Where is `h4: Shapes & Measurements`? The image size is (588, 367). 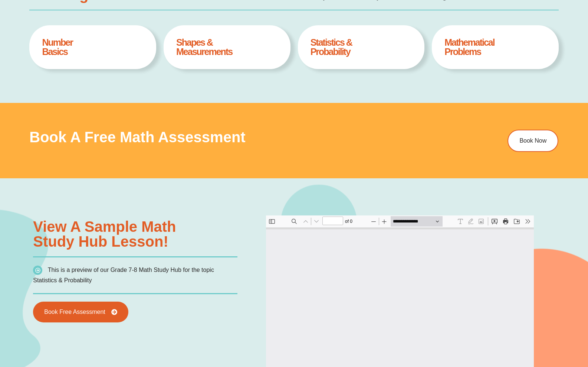 h4: Shapes & Measurements is located at coordinates (227, 47).